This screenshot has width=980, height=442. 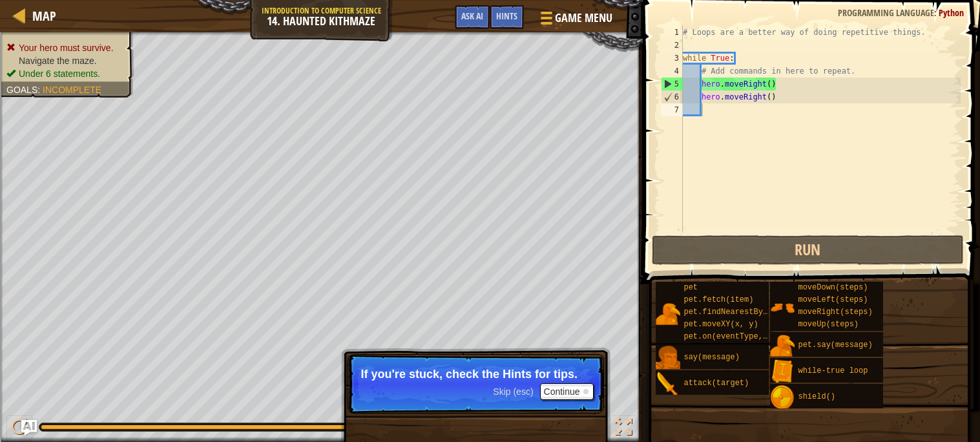 What do you see at coordinates (490, 59) in the screenshot?
I see `div: Move To ...` at bounding box center [490, 59].